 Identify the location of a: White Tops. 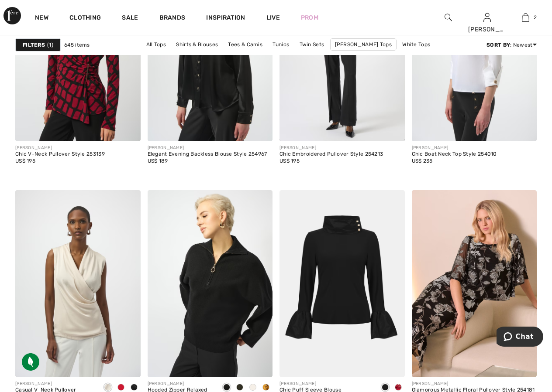
(416, 45).